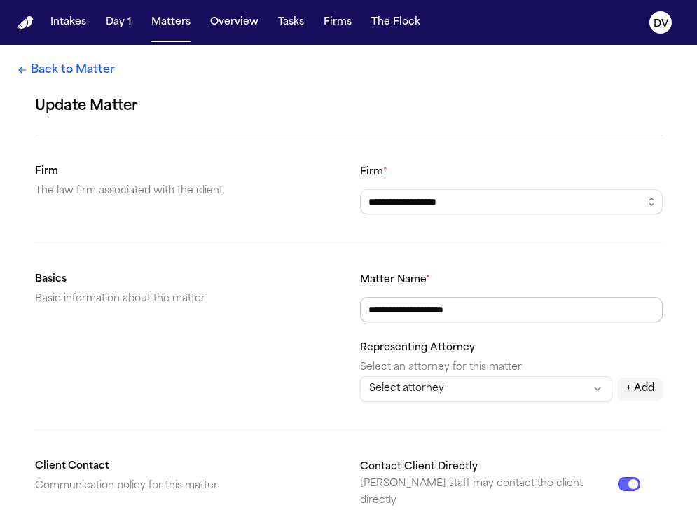 The width and height of the screenshot is (697, 510). What do you see at coordinates (186, 466) in the screenshot?
I see `h2: Client Contact` at bounding box center [186, 466].